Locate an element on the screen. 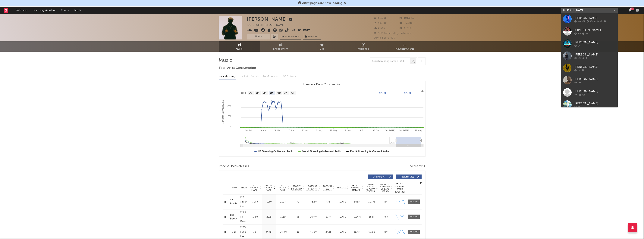 The height and width of the screenshot is (239, 644). div: 56 is located at coordinates (298, 217).